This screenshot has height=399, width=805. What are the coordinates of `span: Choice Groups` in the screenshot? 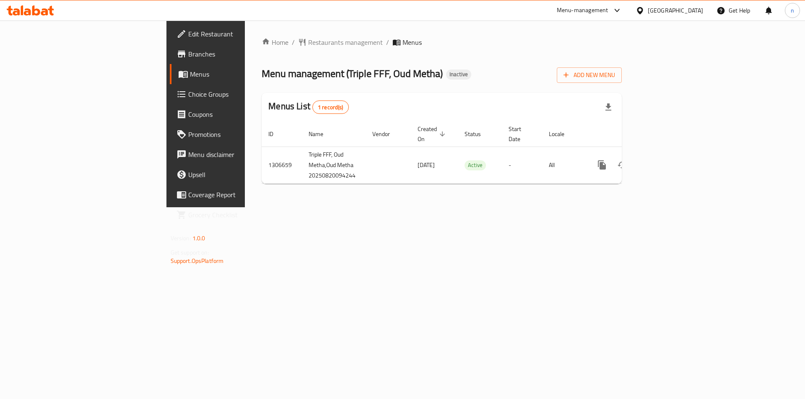 It's located at (241, 94).